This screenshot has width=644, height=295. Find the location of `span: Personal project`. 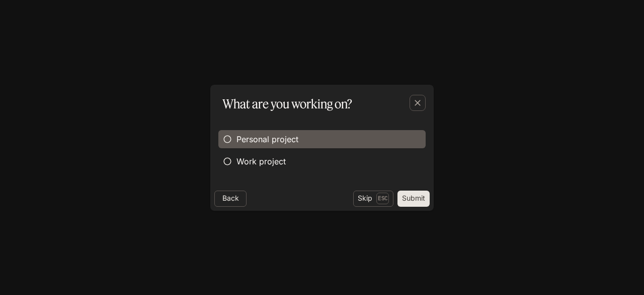

span: Personal project is located at coordinates (268, 139).